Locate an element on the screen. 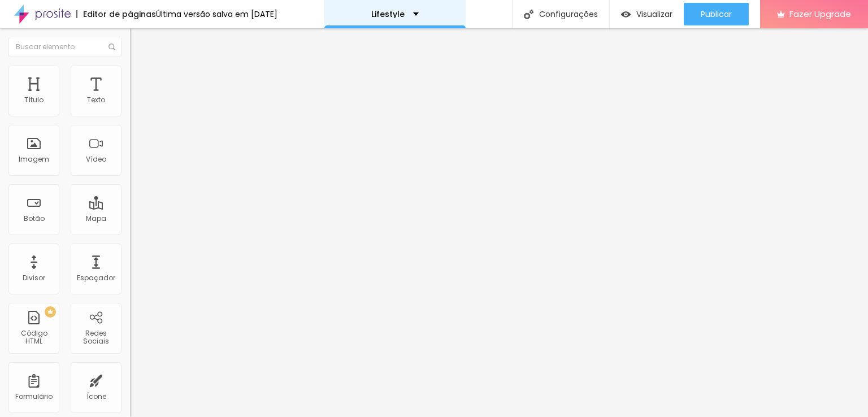  div: Redes Sociais is located at coordinates (95, 337).